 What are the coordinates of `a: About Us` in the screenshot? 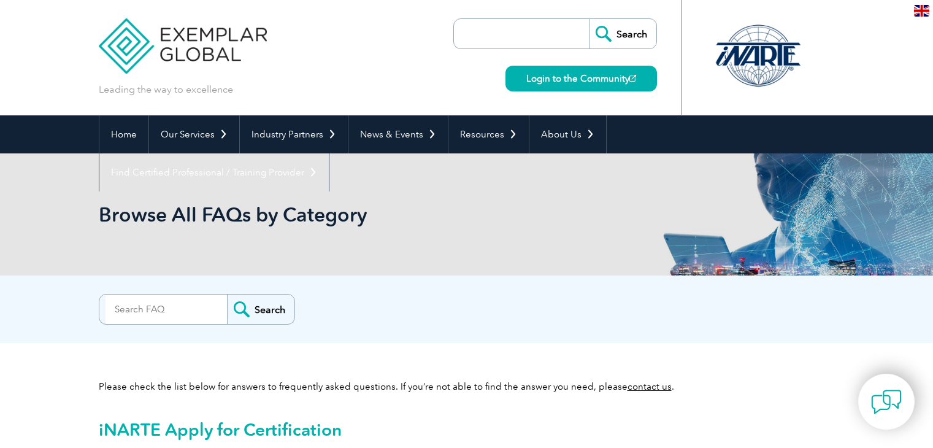 It's located at (567, 134).